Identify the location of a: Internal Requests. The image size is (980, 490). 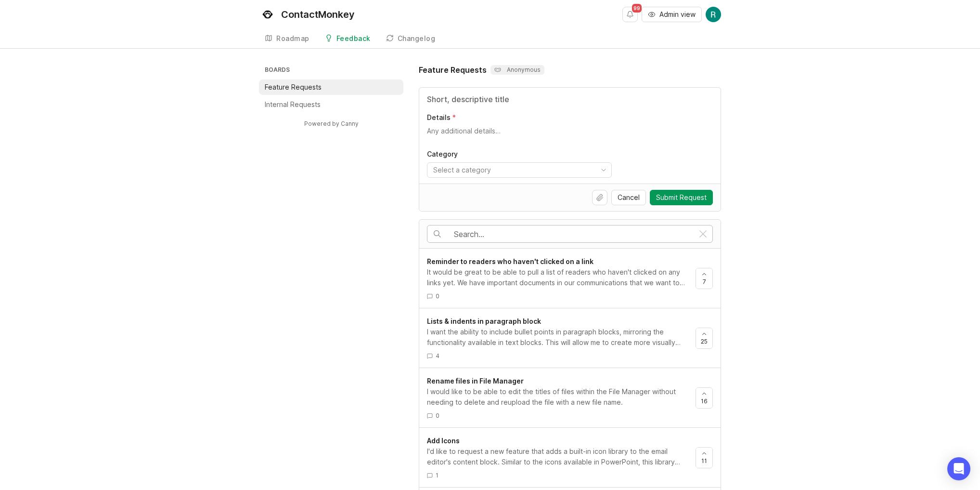
(332, 105).